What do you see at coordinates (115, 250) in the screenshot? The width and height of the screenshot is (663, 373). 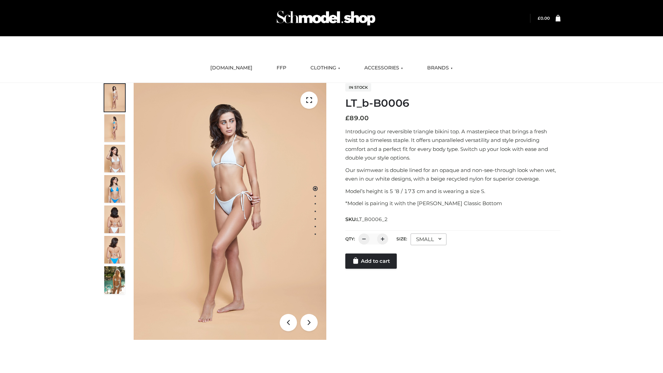 I see `img: ArielClassicBikiniTop_CloudNine_AzureSky_OW114ECO_8-scaled.jpg` at bounding box center [115, 250].